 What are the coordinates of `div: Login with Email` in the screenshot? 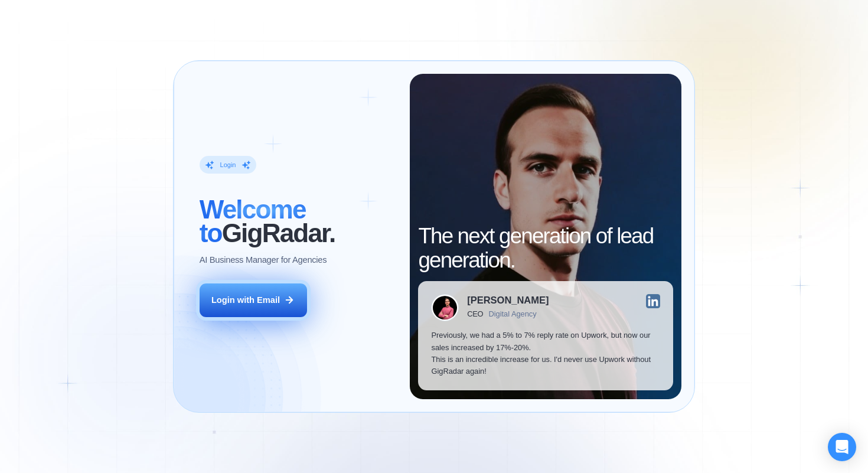 It's located at (246, 300).